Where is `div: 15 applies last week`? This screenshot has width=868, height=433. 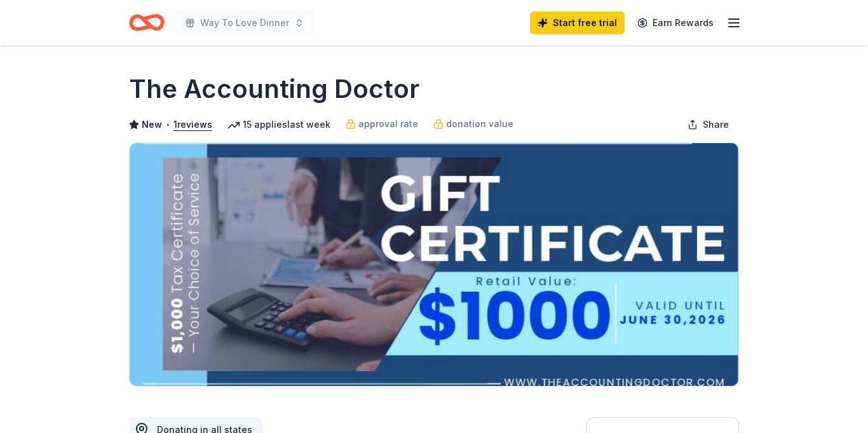 div: 15 applies last week is located at coordinates (279, 125).